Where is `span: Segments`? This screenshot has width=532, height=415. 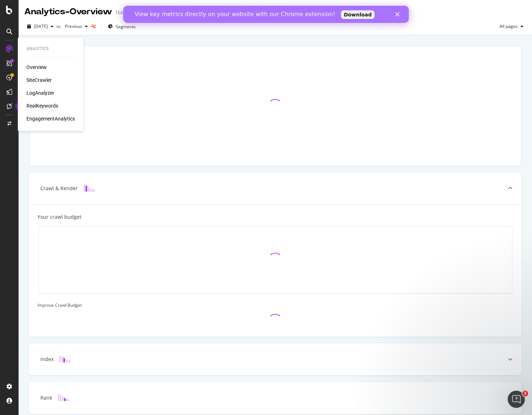 span: Segments is located at coordinates (126, 26).